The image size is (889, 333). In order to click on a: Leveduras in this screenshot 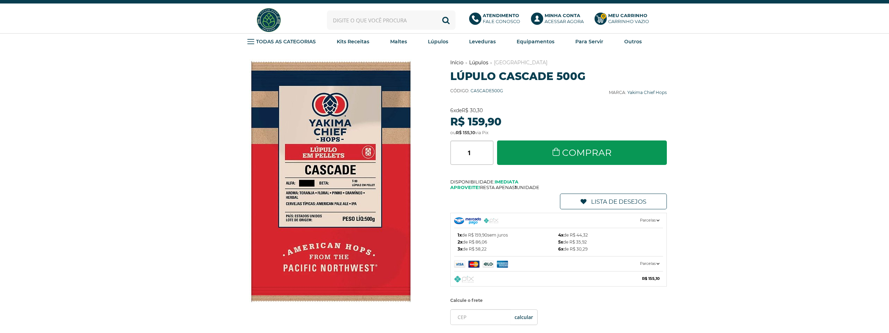, I will do `click(482, 42)`.